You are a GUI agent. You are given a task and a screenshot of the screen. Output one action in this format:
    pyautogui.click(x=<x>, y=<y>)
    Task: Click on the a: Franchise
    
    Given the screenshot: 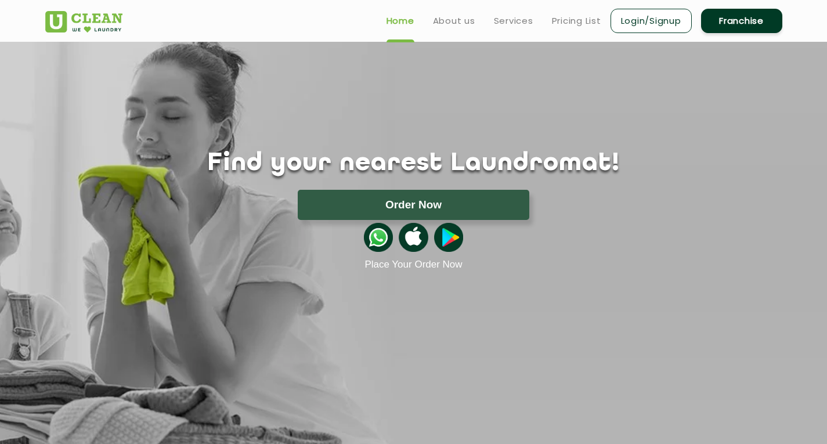 What is the action you would take?
    pyautogui.click(x=741, y=21)
    